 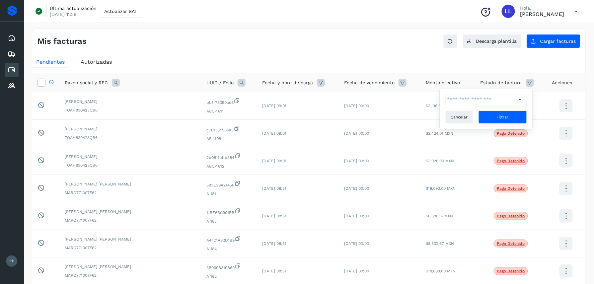 I want to click on span: Estado de factura, so click(x=501, y=83).